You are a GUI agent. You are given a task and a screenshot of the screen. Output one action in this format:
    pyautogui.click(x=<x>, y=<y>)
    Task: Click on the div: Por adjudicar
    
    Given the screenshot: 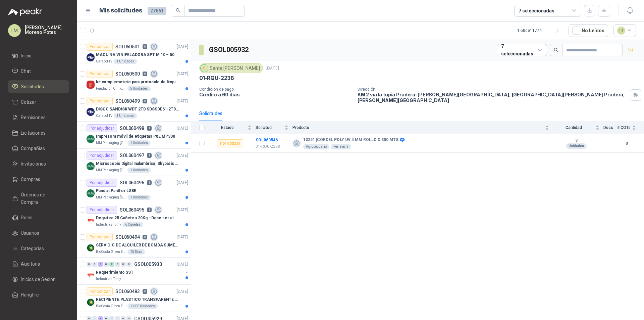 What is the action you would take?
    pyautogui.click(x=102, y=210)
    